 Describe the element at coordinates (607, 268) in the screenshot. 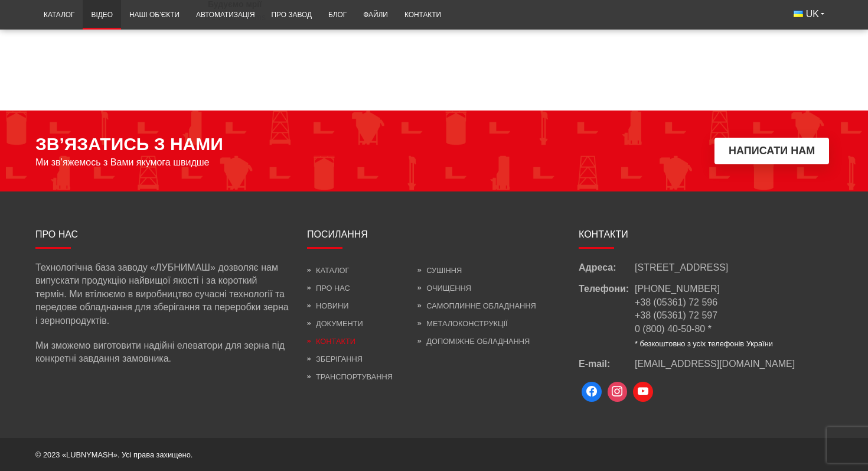

I see `span: Адреса:` at that location.